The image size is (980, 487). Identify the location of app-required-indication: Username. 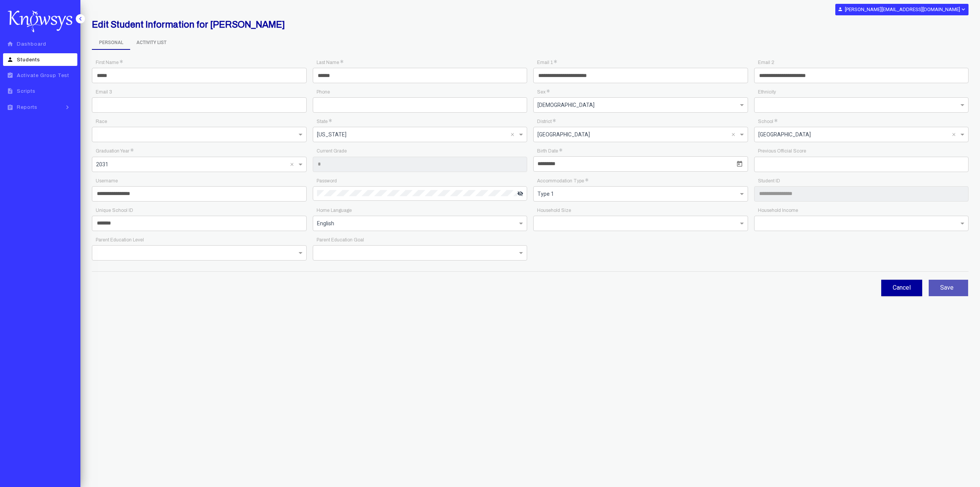
(107, 181).